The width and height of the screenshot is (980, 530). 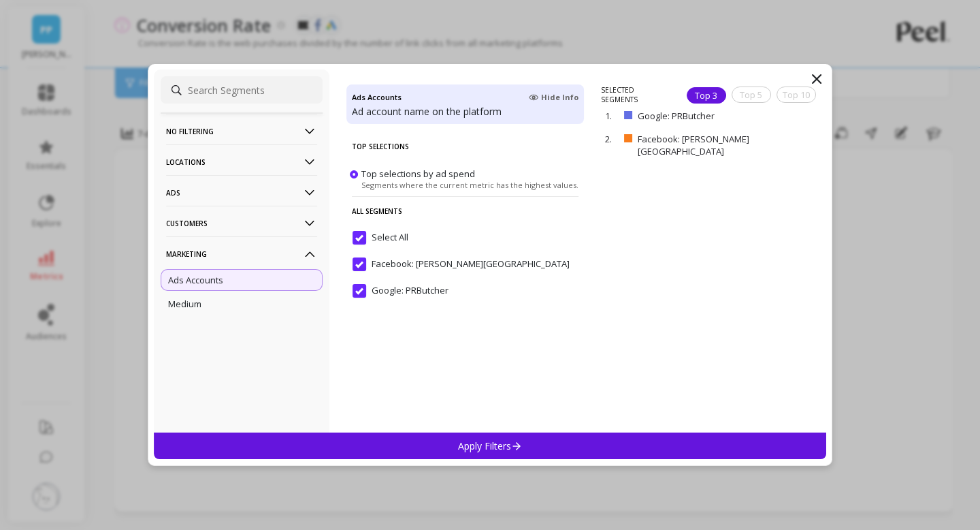 What do you see at coordinates (553, 98) in the screenshot?
I see `span: Hide Info` at bounding box center [553, 98].